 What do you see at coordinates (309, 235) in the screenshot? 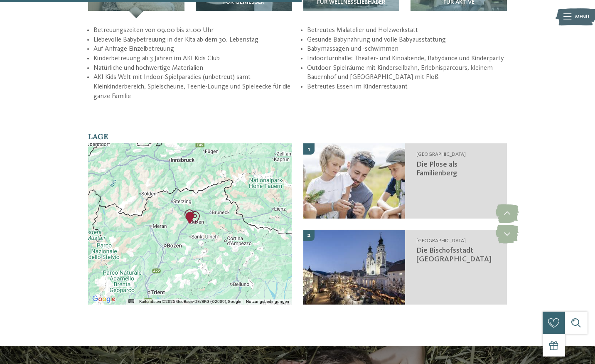
I see `span: 2` at bounding box center [309, 235].